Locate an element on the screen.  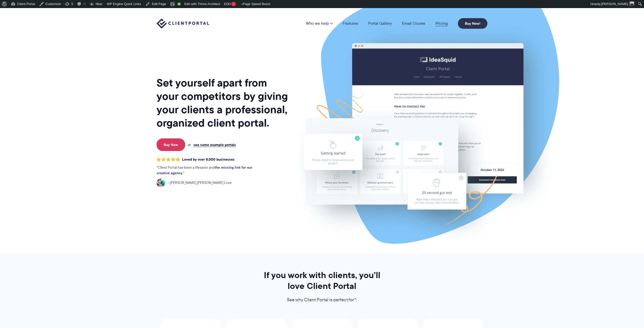
a: Portal Gallery is located at coordinates (380, 23).